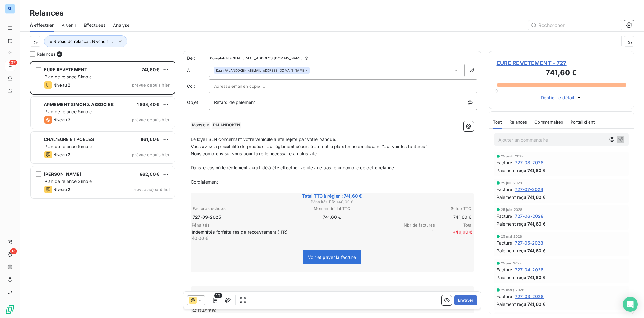  I want to click on span: Portail client, so click(583, 122).